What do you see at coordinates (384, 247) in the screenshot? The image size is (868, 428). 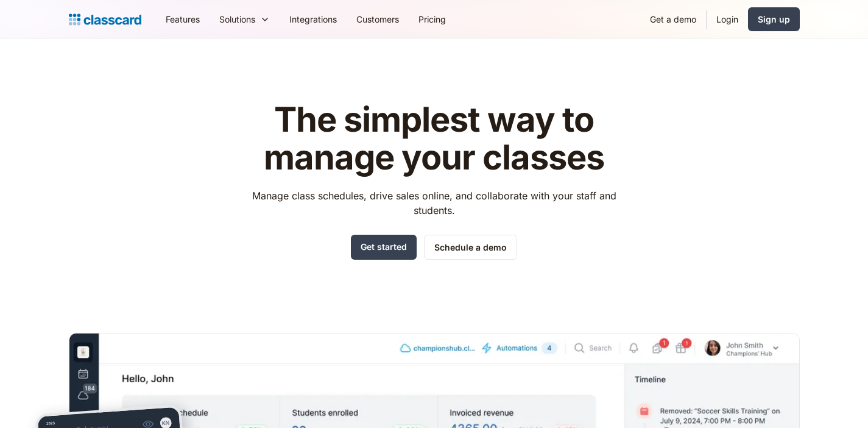 I see `a: Get started` at bounding box center [384, 247].